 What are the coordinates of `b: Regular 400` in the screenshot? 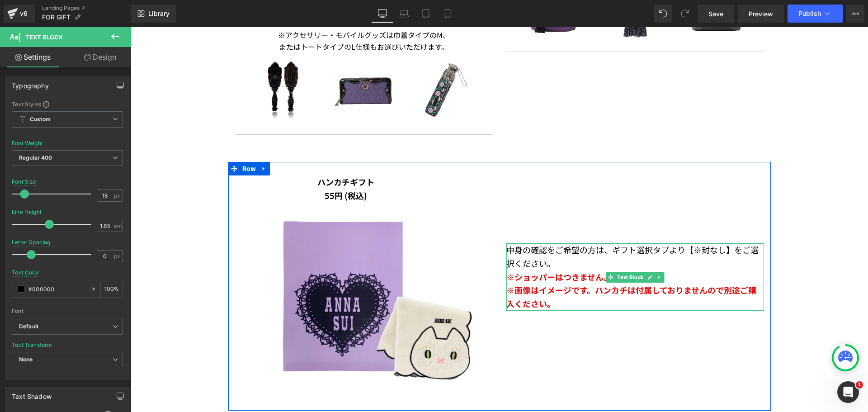 It's located at (36, 157).